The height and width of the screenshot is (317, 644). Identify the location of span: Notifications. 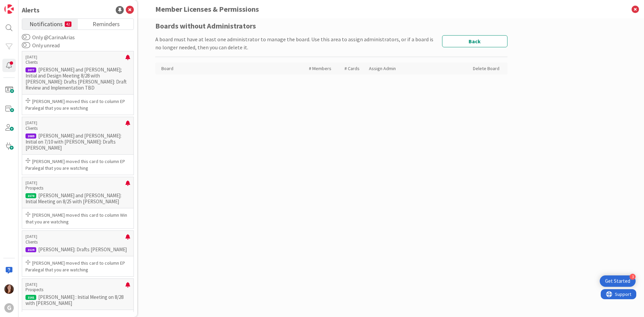
(46, 23).